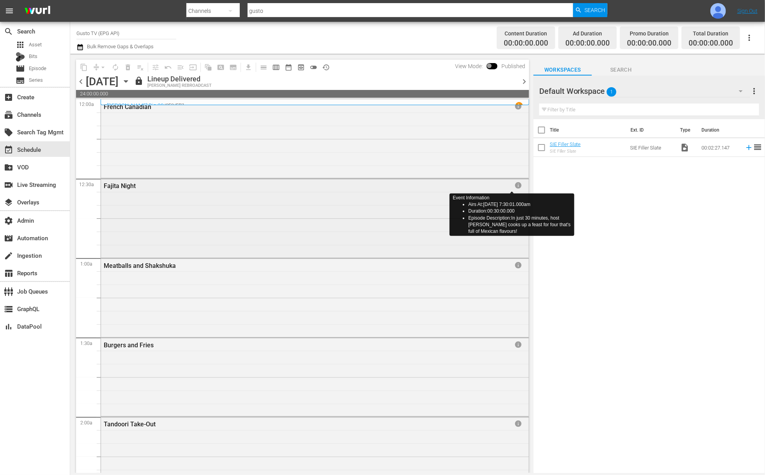 This screenshot has width=765, height=475. I want to click on span: Update Metadata from Key Asset, so click(193, 67).